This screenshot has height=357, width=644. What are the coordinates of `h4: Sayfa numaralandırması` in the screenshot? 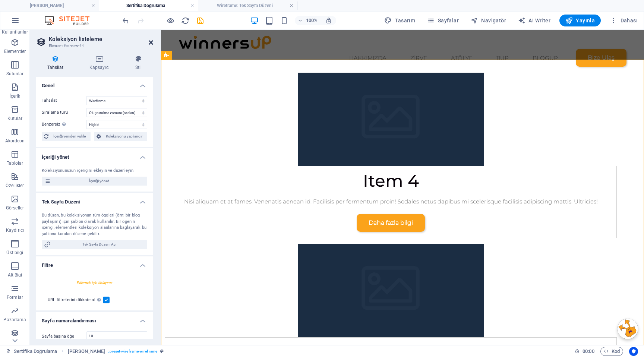 It's located at (94, 318).